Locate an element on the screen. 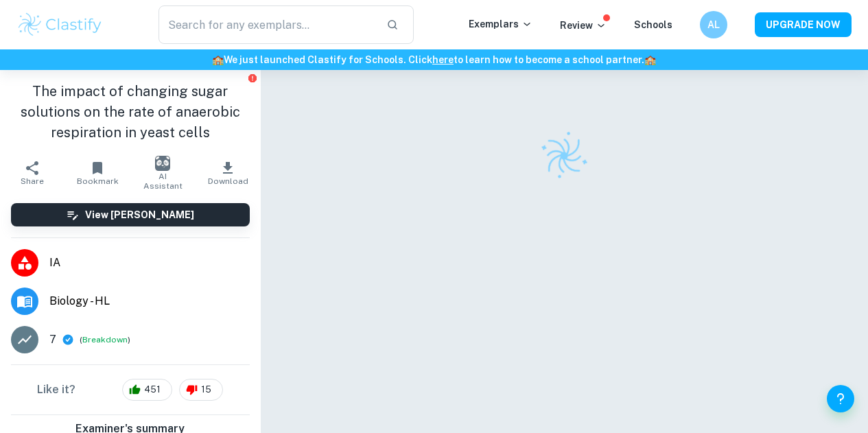 This screenshot has width=868, height=433. button: Help and Feedback is located at coordinates (840, 399).